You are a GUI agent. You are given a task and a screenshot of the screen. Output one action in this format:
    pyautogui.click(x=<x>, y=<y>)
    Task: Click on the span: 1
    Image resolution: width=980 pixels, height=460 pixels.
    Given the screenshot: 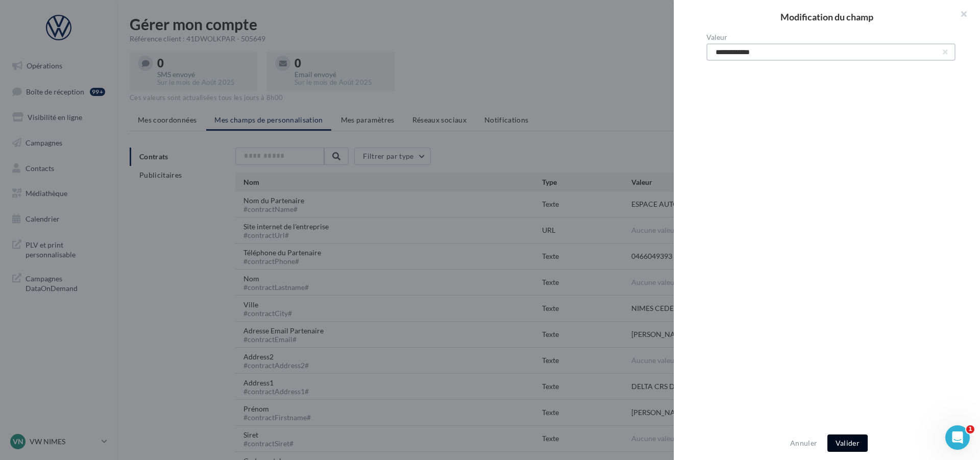 What is the action you would take?
    pyautogui.click(x=970, y=429)
    